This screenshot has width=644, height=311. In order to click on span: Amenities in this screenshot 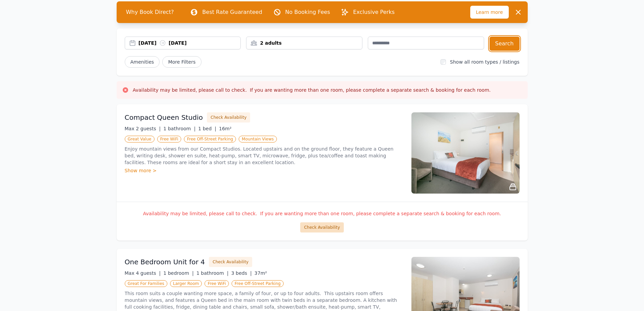, I will do `click(142, 62)`.